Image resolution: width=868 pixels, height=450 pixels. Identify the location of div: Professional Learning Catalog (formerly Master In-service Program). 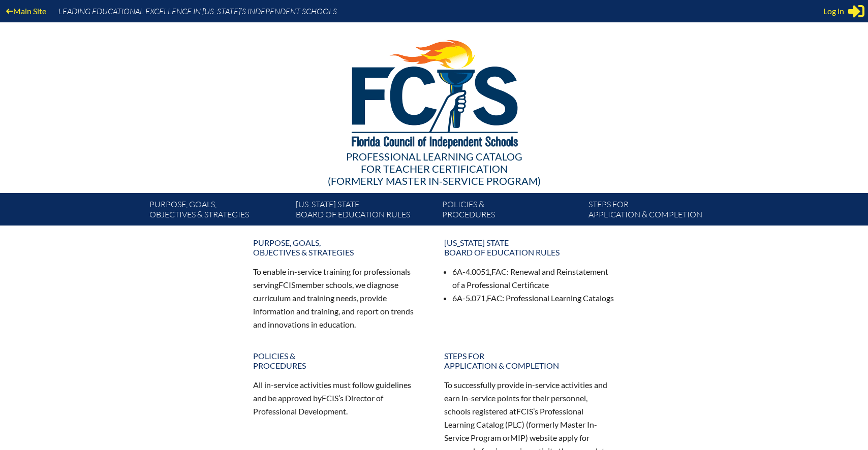
(434, 169).